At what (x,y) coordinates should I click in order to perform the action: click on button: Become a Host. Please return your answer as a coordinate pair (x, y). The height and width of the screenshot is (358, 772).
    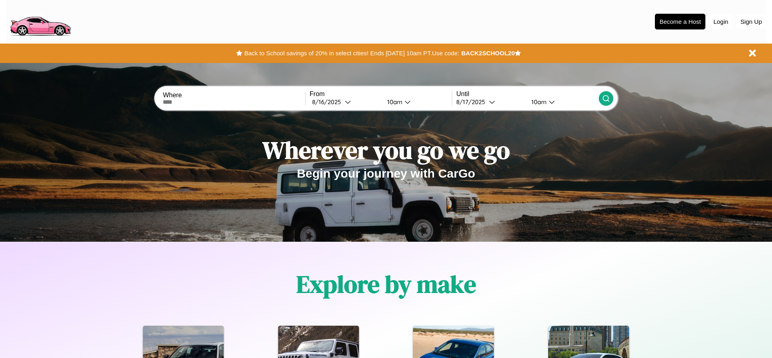
    Looking at the image, I should click on (680, 21).